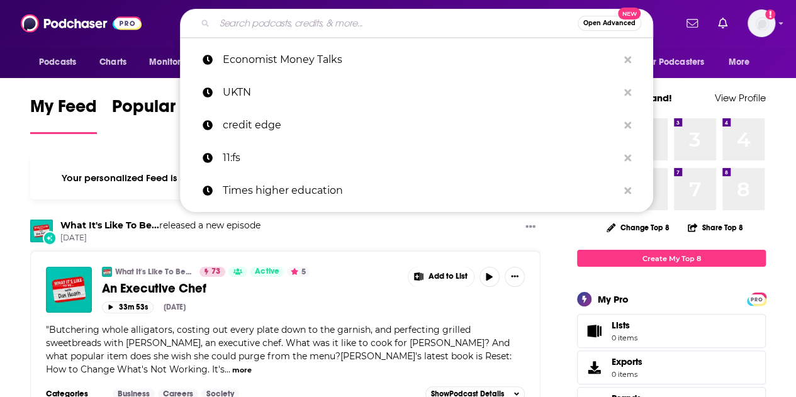 This screenshot has height=397, width=796. I want to click on span: Monitoring, so click(171, 62).